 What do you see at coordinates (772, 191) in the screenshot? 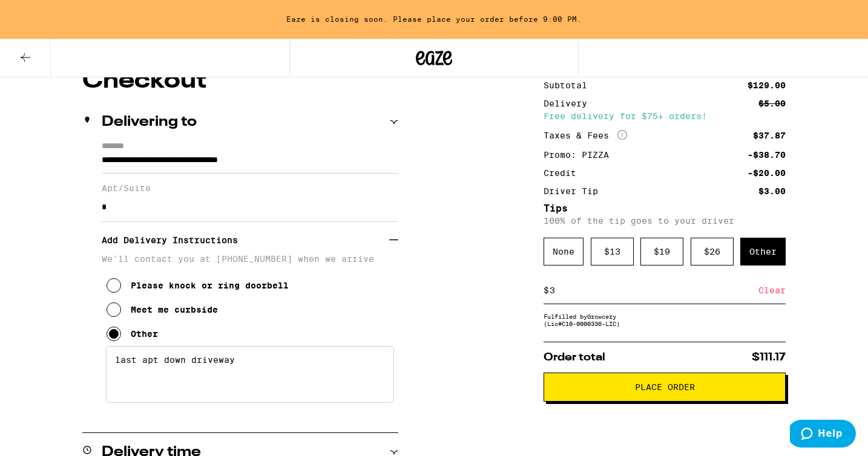
I see `div: $3.00` at bounding box center [772, 191].